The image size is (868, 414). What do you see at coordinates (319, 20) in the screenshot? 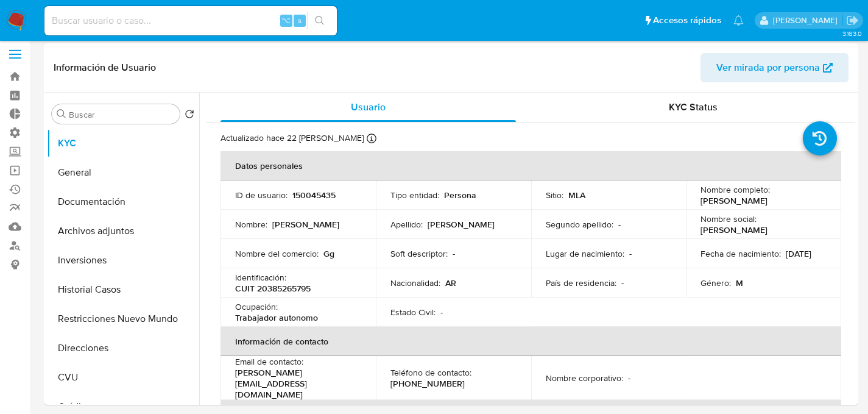
I see `button: search-icon` at bounding box center [319, 20].